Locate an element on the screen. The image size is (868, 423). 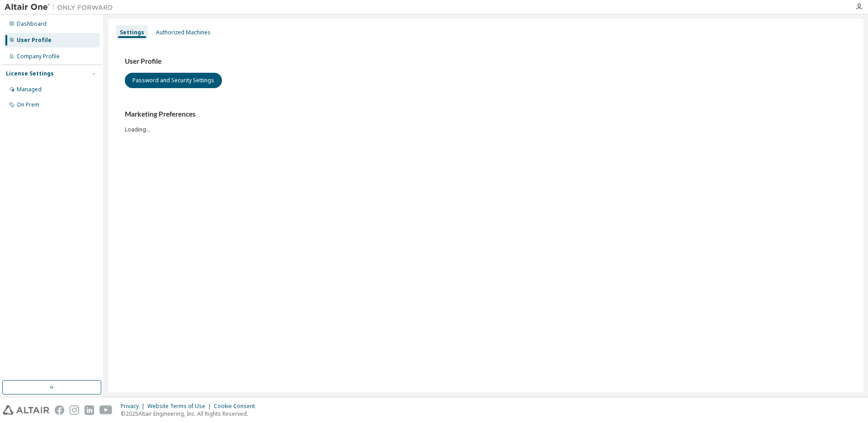
div: Managed is located at coordinates (29, 90).